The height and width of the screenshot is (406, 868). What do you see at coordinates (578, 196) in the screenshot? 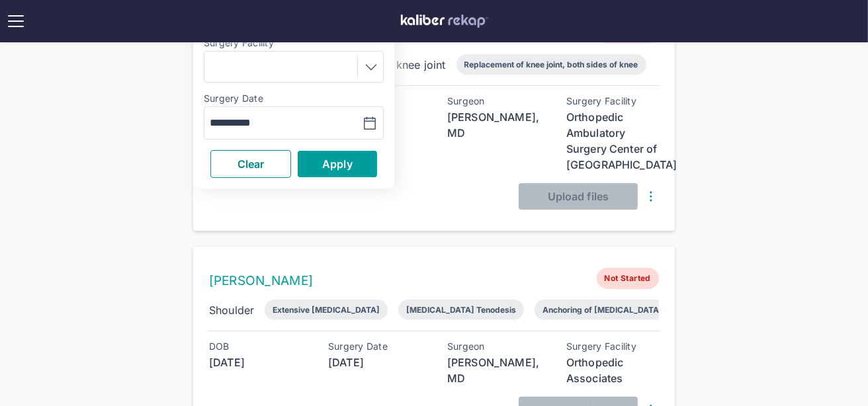
I see `span: Upload files` at bounding box center [578, 196].